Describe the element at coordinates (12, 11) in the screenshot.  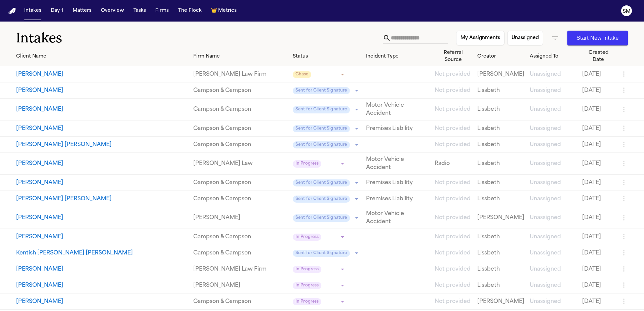
I see `img: Finch Logo` at that location.